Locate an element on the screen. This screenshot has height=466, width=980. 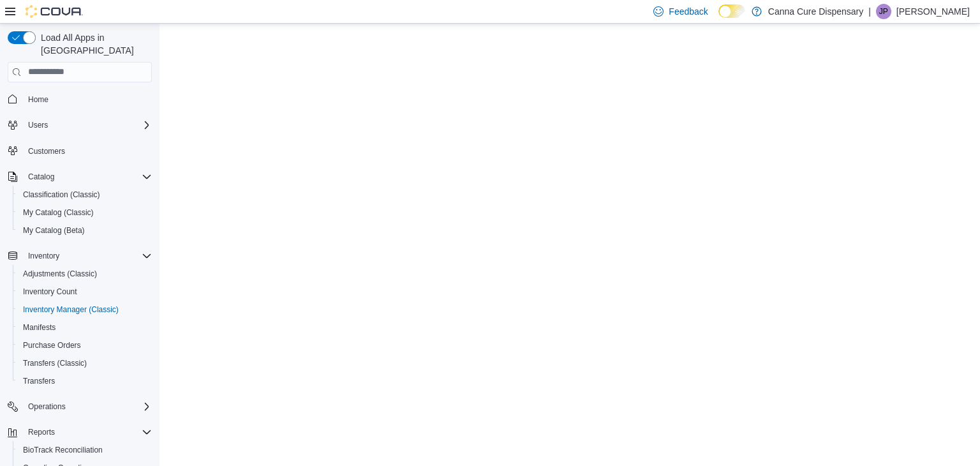
button: Classification (Classic) is located at coordinates (85, 195).